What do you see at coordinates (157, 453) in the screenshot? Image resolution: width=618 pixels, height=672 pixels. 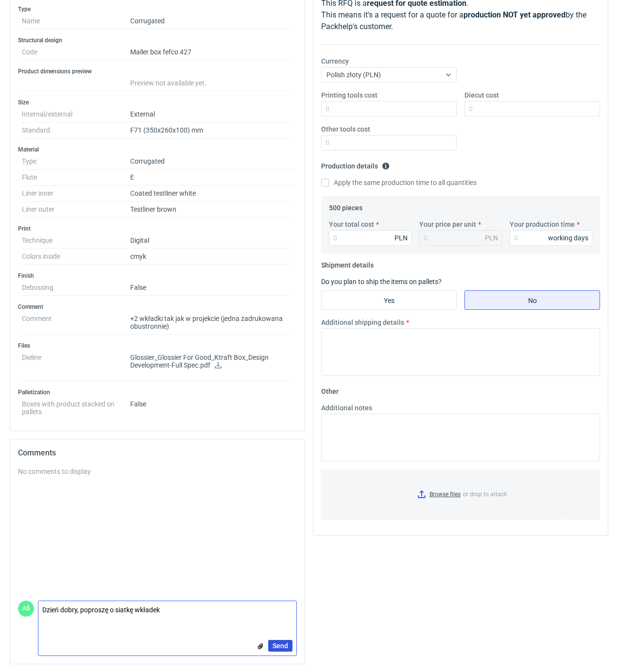 I see `h2: Comments` at bounding box center [157, 453].